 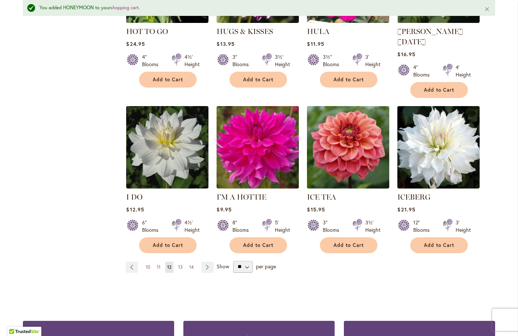 I want to click on span: 11, so click(x=159, y=267).